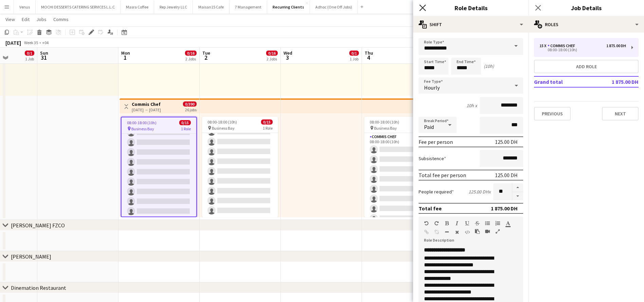 The height and width of the screenshot is (302, 644). What do you see at coordinates (508, 223) in the screenshot?
I see `button: Text Color` at bounding box center [508, 223].